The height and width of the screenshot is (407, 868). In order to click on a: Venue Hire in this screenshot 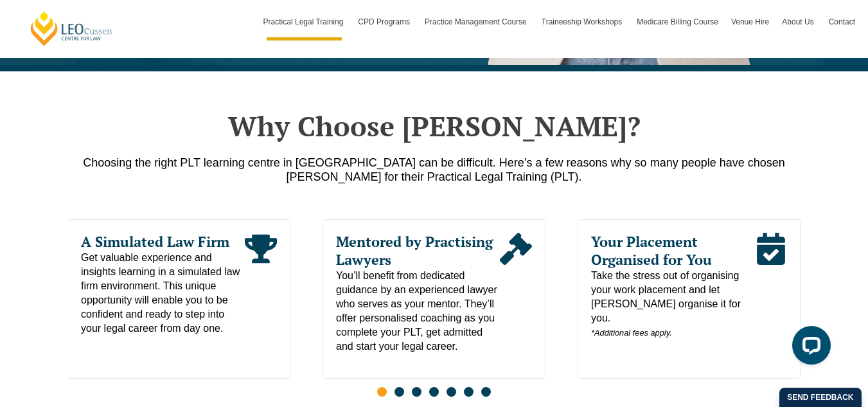, I will do `click(750, 22)`.